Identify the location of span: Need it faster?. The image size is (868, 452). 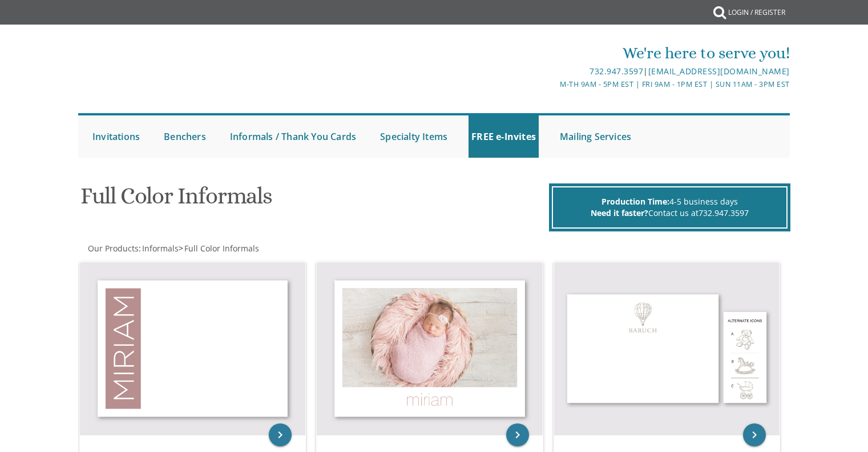
(620, 213).